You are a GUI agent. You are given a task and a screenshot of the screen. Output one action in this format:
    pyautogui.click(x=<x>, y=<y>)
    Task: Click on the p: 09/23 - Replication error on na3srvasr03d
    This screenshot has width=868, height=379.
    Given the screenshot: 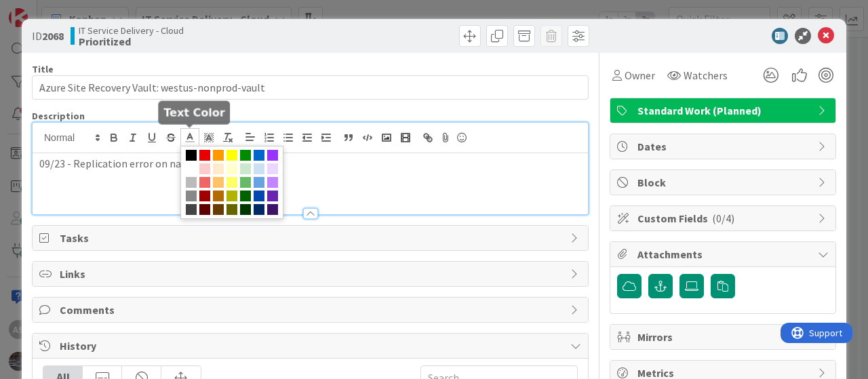 What is the action you would take?
    pyautogui.click(x=310, y=164)
    